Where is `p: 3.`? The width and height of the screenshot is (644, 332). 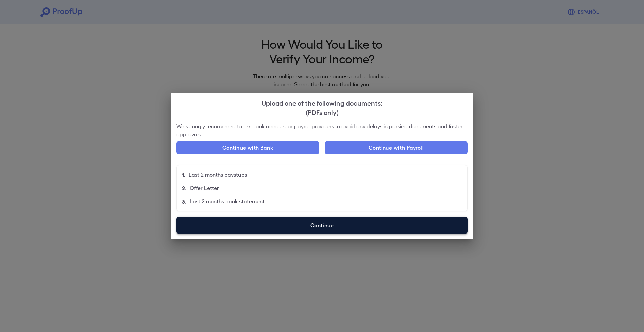 p: 3. is located at coordinates (184, 201).